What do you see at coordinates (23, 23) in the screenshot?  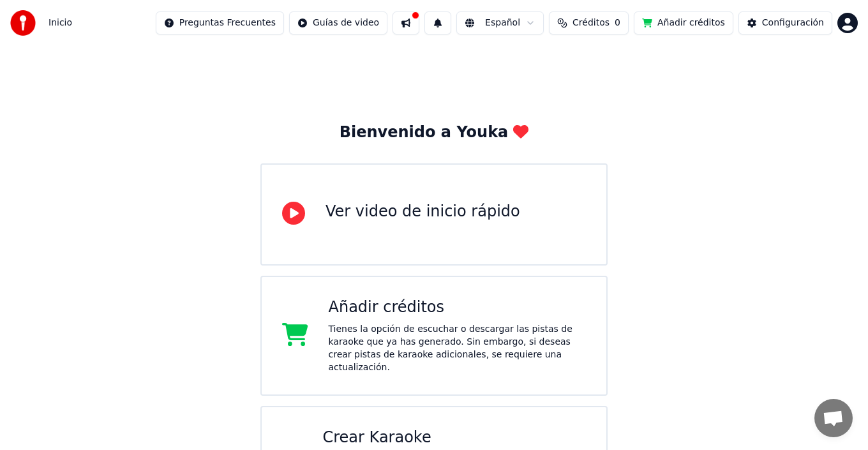 I see `img: youka` at bounding box center [23, 23].